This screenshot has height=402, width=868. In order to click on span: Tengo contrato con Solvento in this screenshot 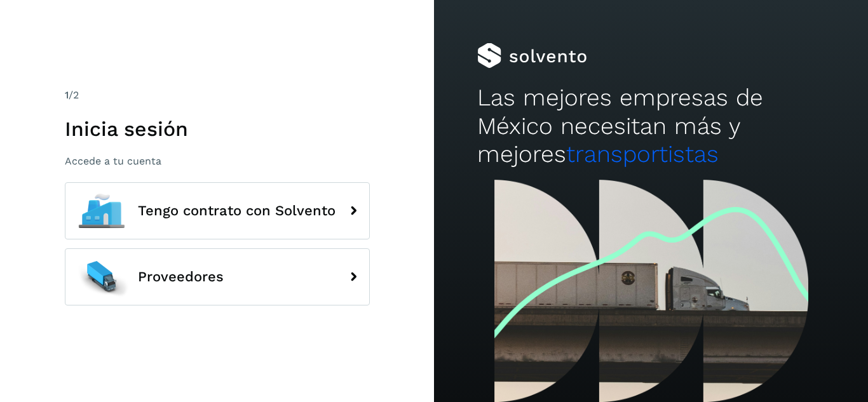, I will do `click(236, 211)`.